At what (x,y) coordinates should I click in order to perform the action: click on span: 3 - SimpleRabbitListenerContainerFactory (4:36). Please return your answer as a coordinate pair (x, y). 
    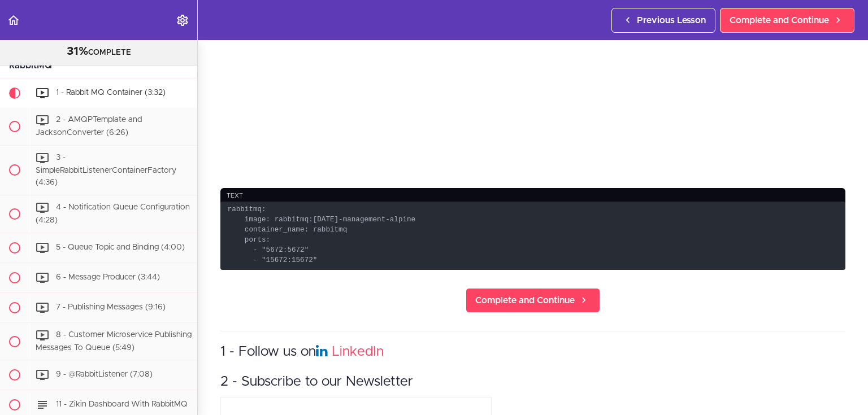
    Looking at the image, I should click on (105, 170).